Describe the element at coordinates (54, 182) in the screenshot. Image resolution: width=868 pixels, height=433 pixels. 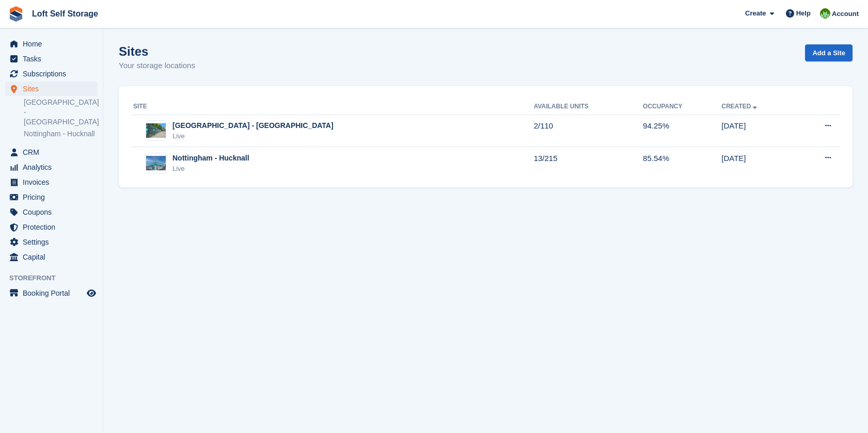
I see `span: Invoices` at that location.